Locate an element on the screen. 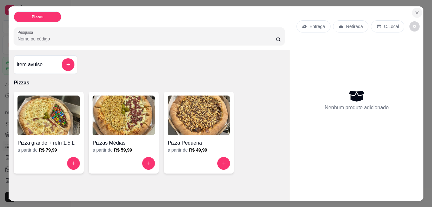  h4: Pizza grande + refri 1,5 L is located at coordinates (49, 143).